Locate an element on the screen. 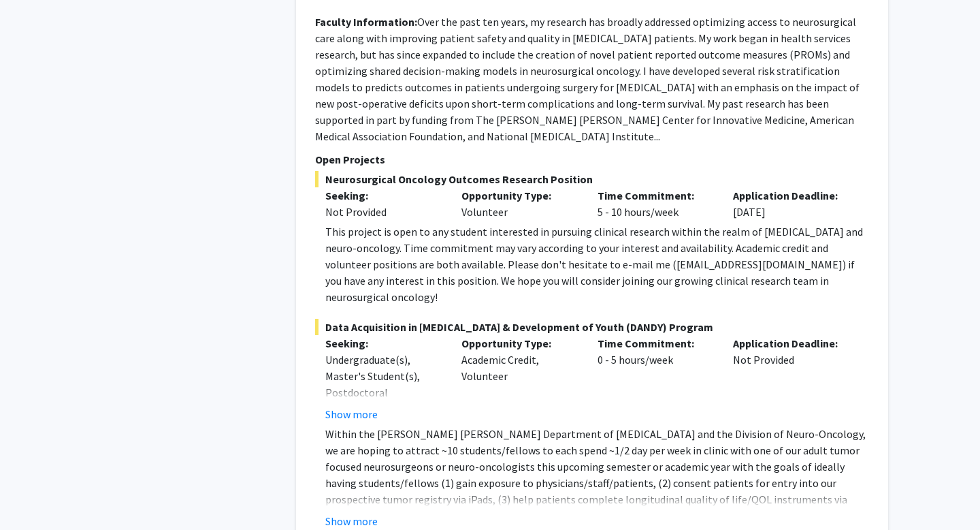 This screenshot has width=980, height=530. div: 5 - 10 hours/week is located at coordinates (655, 204).